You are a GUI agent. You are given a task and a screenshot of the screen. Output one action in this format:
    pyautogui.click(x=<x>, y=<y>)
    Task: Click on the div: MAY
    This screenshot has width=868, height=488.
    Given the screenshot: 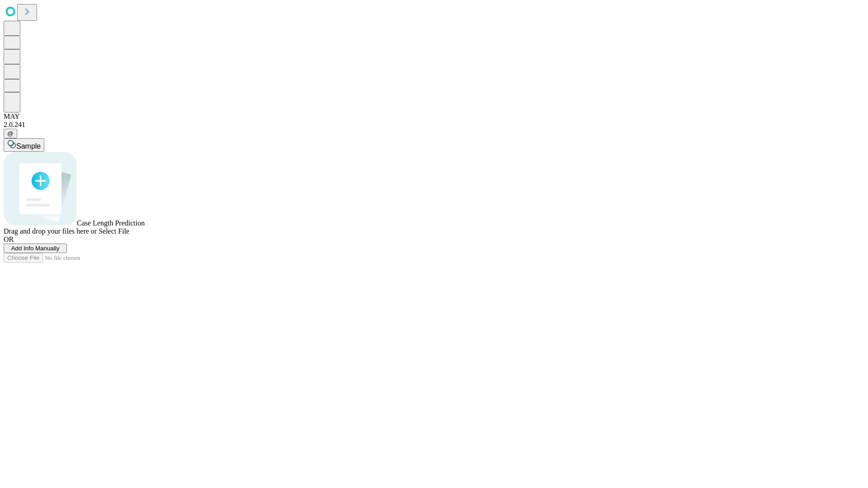 What is the action you would take?
    pyautogui.click(x=434, y=116)
    